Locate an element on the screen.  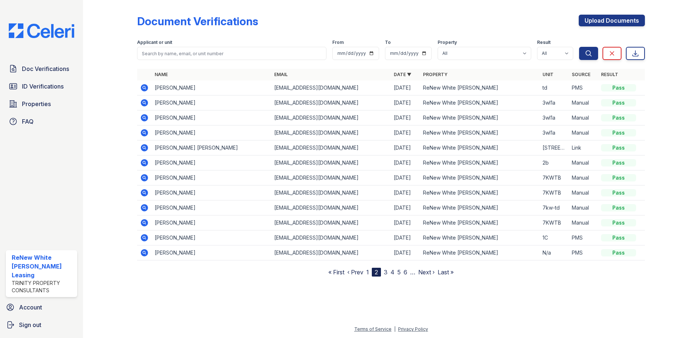
span: Sign out is located at coordinates (30, 325).